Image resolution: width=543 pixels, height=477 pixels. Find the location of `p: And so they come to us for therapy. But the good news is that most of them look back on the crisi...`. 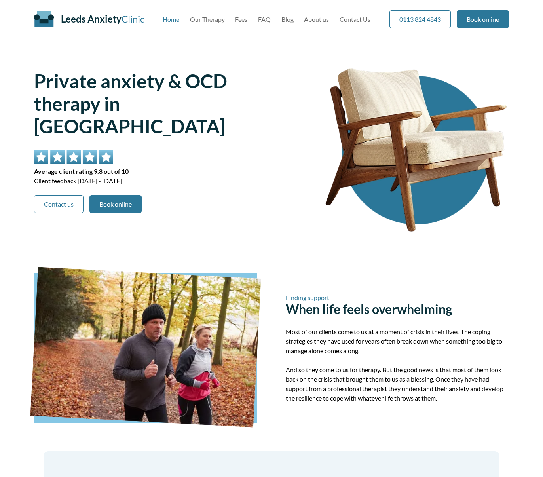

p: And so they come to us for therapy. But the good news is that most of them look back on the crisi... is located at coordinates (397, 384).